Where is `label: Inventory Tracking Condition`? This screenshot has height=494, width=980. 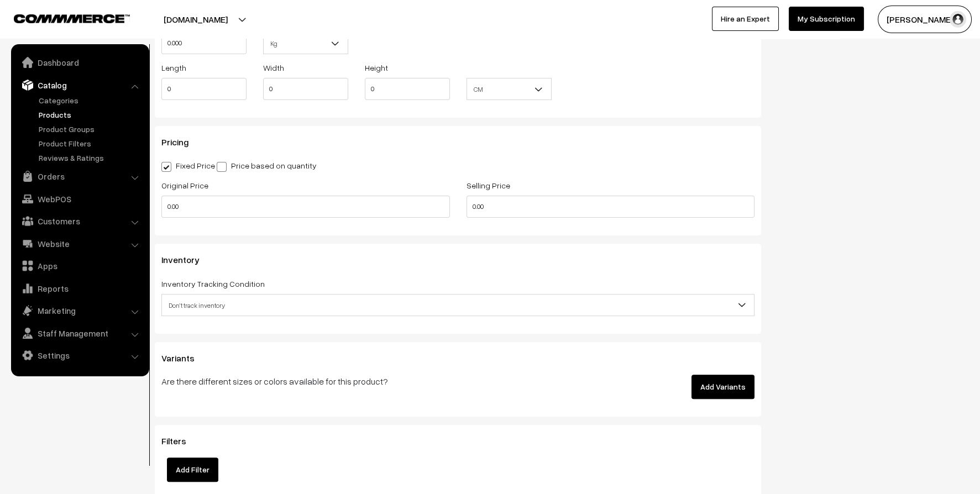 label: Inventory Tracking Condition is located at coordinates (213, 284).